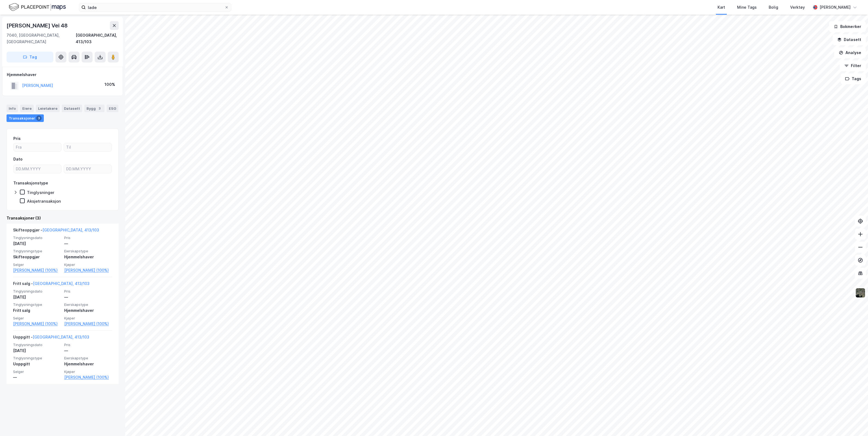 The height and width of the screenshot is (436, 868). I want to click on div: Transaksjoner, so click(25, 119).